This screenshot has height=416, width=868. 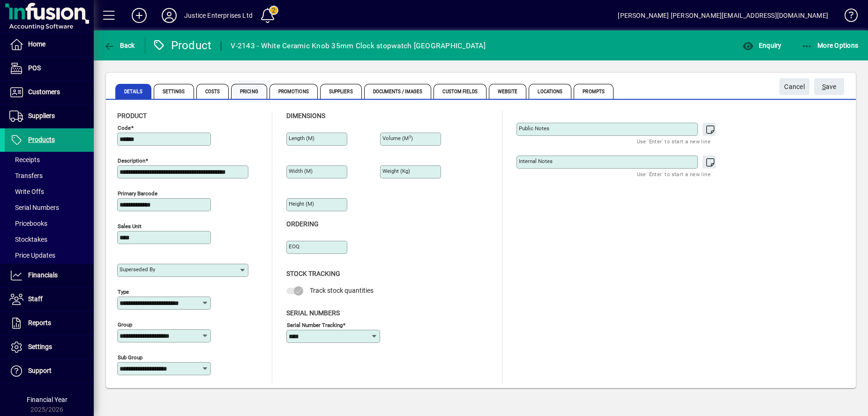 I want to click on mat-label: Width (m), so click(x=301, y=171).